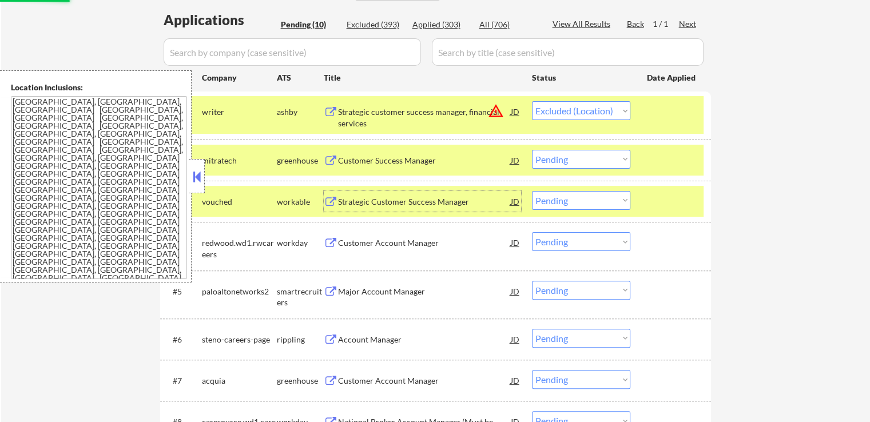 This screenshot has width=870, height=422. I want to click on div: ATS, so click(300, 78).